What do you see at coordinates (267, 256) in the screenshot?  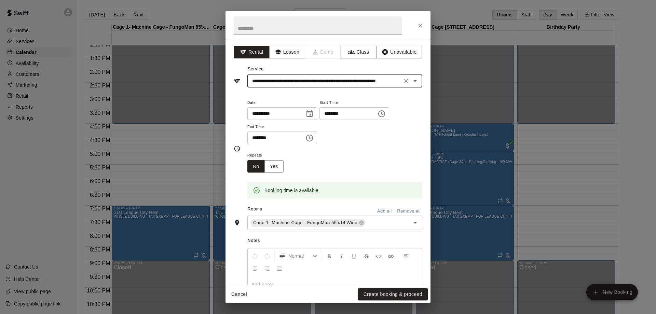 I see `button: Redo` at bounding box center [267, 256].